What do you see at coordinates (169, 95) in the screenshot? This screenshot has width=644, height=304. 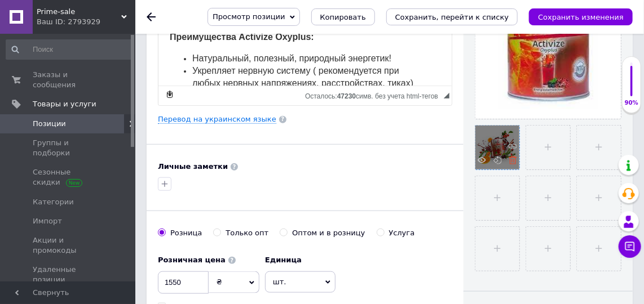 I see `a: Сделать резервную копию сейчас` at bounding box center [169, 95].